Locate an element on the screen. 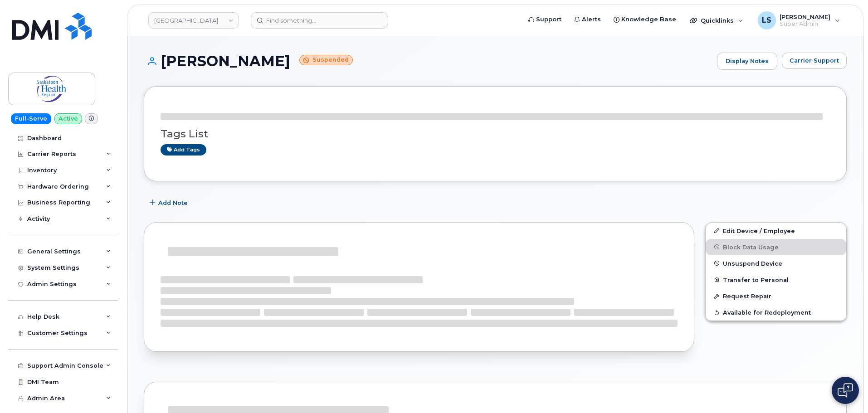 This screenshot has height=413, width=868. button: Add Note is located at coordinates (169, 203).